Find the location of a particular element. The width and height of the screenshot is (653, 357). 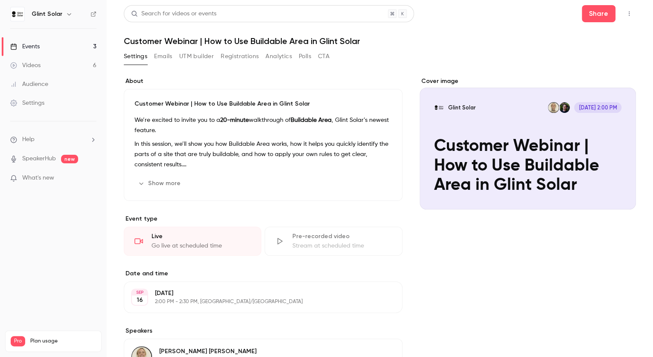

button: Polls is located at coordinates (305, 56).